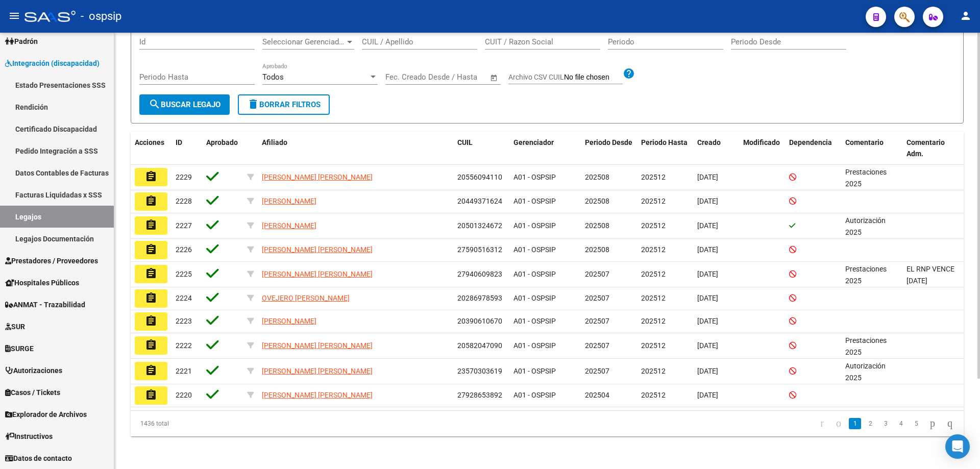 This screenshot has width=980, height=469. I want to click on datatable-header-cell: Gerenciador, so click(545, 148).